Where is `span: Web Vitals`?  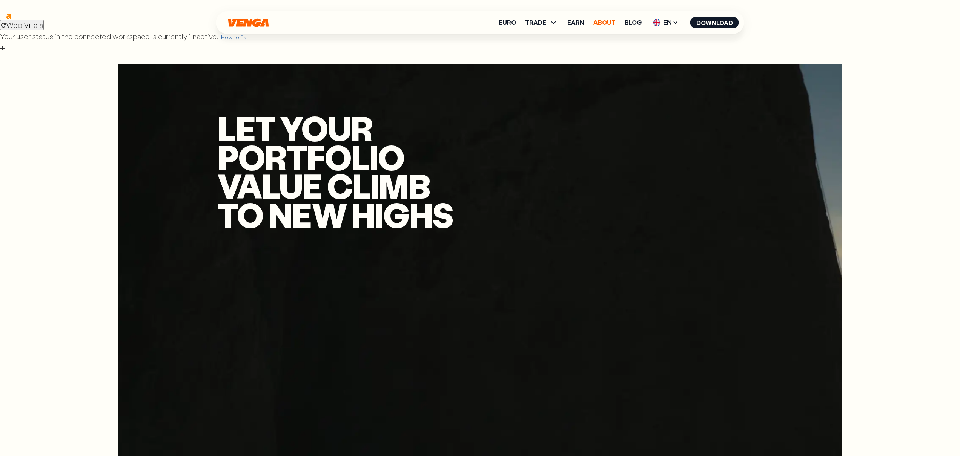
span: Web Vitals is located at coordinates (25, 25).